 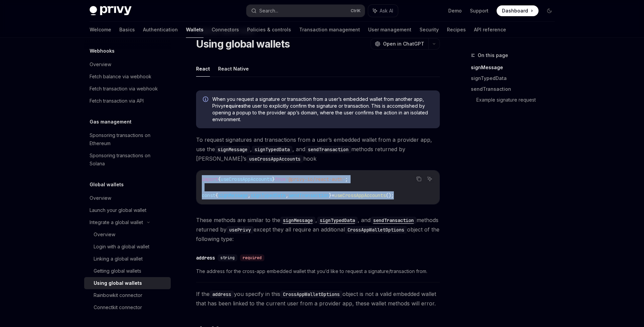 I want to click on span: Open in ChatGPT, so click(x=403, y=44).